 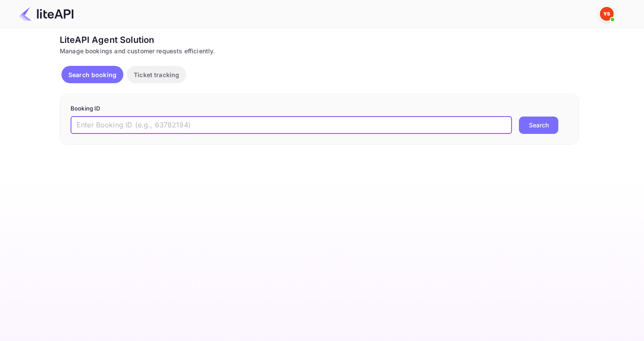 I want to click on div: LiteAPI Agent Solution, so click(x=319, y=40).